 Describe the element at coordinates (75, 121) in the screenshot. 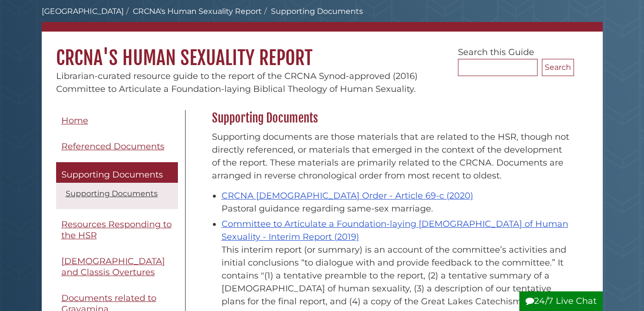

I see `span: Home` at that location.